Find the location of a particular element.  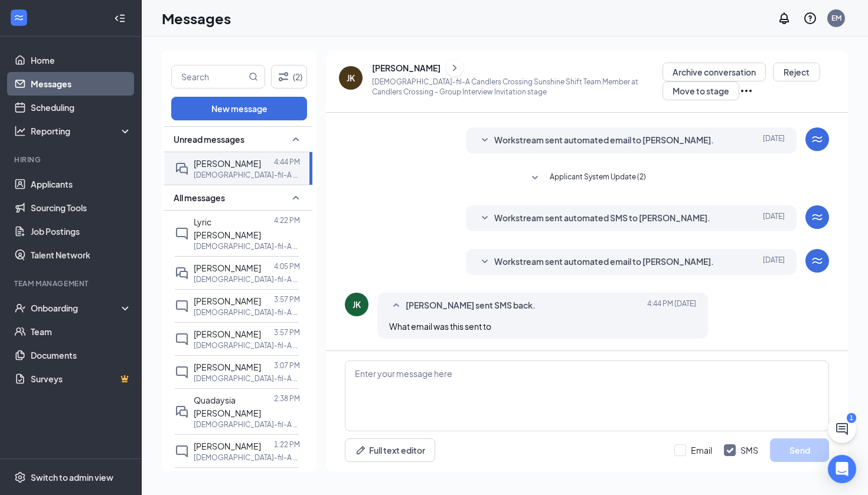

p: 4:44 PM is located at coordinates (287, 162).